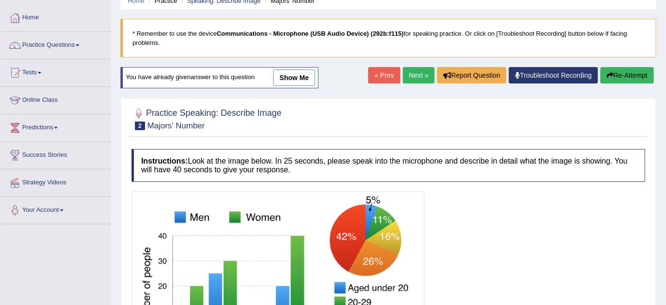 The width and height of the screenshot is (666, 305). I want to click on a: Tests, so click(55, 71).